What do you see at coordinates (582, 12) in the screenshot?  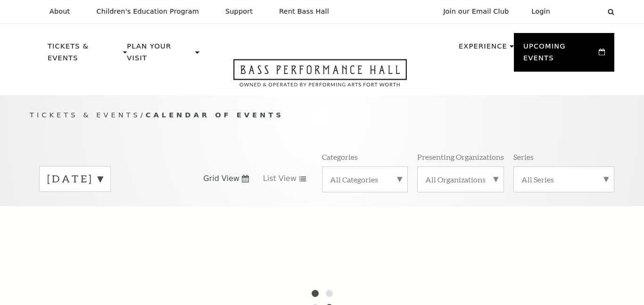 I see `select: Select:` at bounding box center [582, 12].